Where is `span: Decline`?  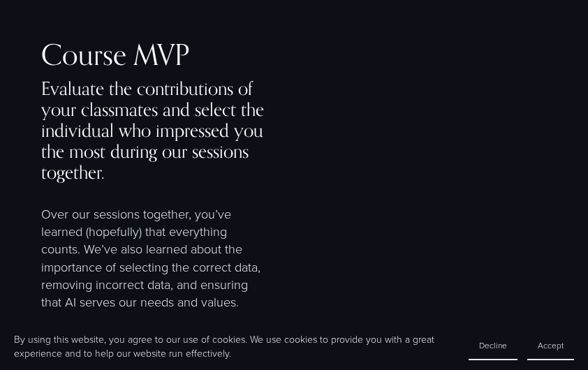
span: Decline is located at coordinates (493, 345).